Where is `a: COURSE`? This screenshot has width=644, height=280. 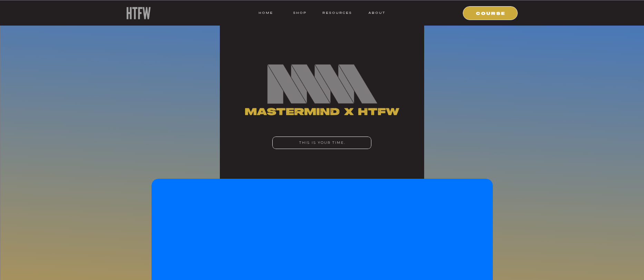
a: COURSE is located at coordinates (491, 13).